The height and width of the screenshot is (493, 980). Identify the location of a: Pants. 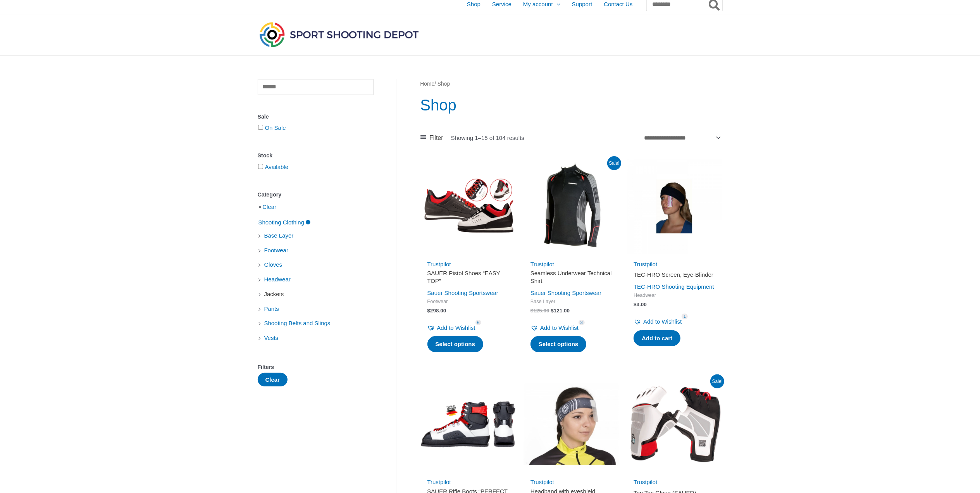
(271, 308).